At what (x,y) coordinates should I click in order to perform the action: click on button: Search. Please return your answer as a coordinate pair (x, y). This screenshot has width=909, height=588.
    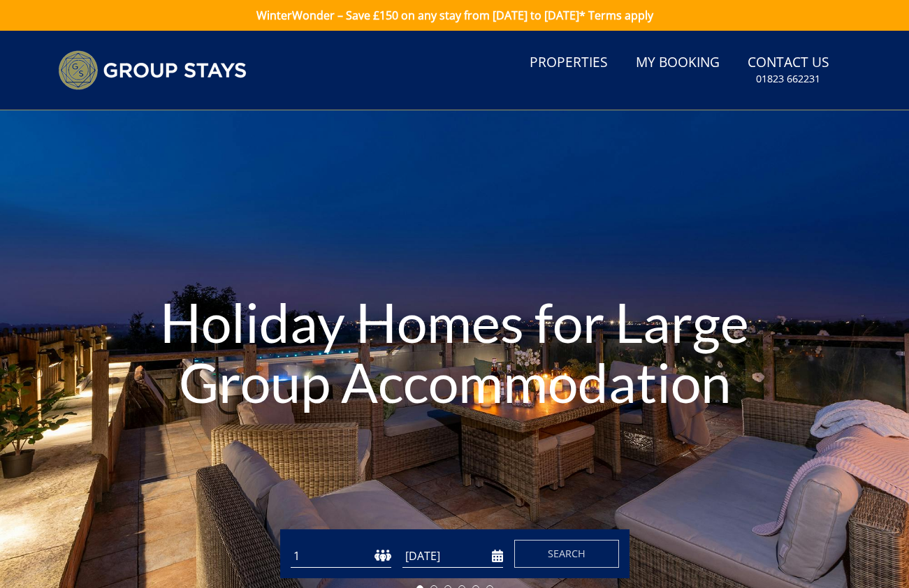
    Looking at the image, I should click on (566, 554).